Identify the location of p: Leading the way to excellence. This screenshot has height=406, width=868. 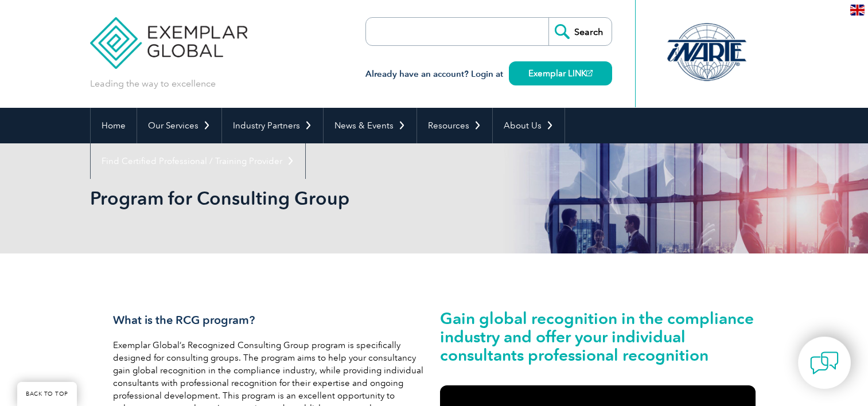
(153, 84).